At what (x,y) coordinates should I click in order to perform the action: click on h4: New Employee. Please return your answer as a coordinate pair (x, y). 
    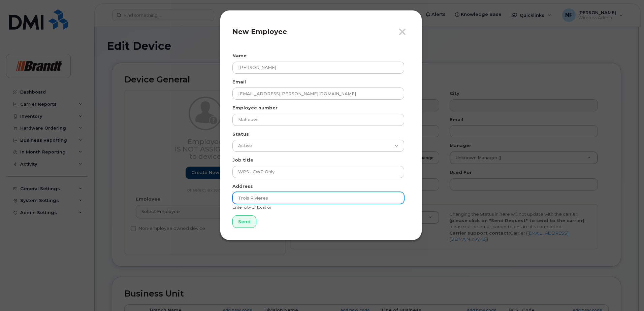
    Looking at the image, I should click on (321, 31).